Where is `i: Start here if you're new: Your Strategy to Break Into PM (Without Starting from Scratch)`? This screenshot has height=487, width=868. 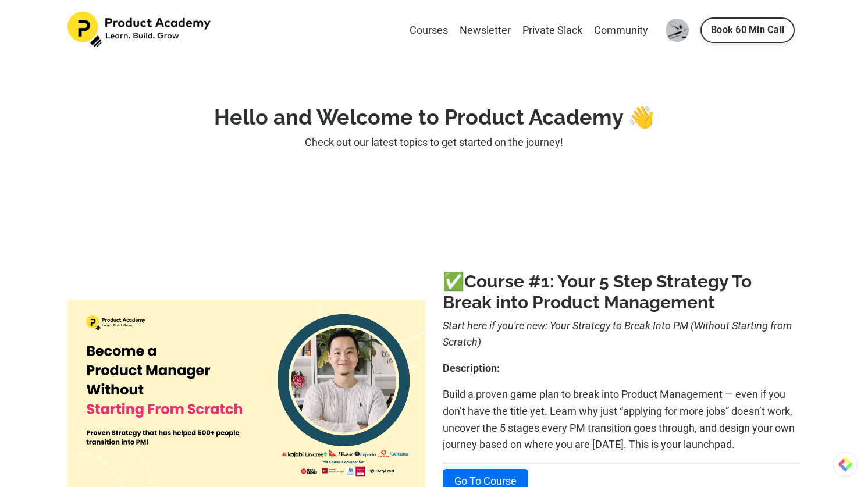
i: Start here if you're new: Your Strategy to Break Into PM (Without Starting from Scratch) is located at coordinates (617, 334).